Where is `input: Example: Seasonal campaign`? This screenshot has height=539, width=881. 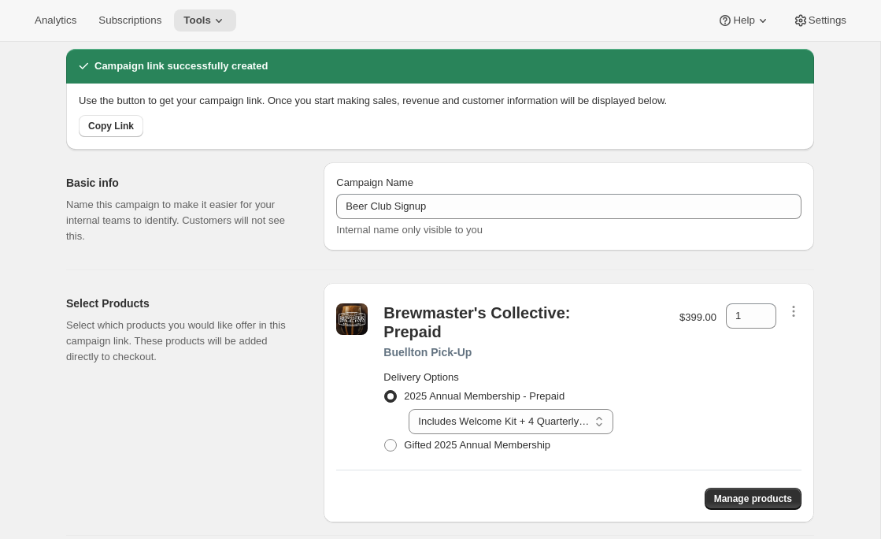 input: Example: Seasonal campaign is located at coordinates (569, 206).